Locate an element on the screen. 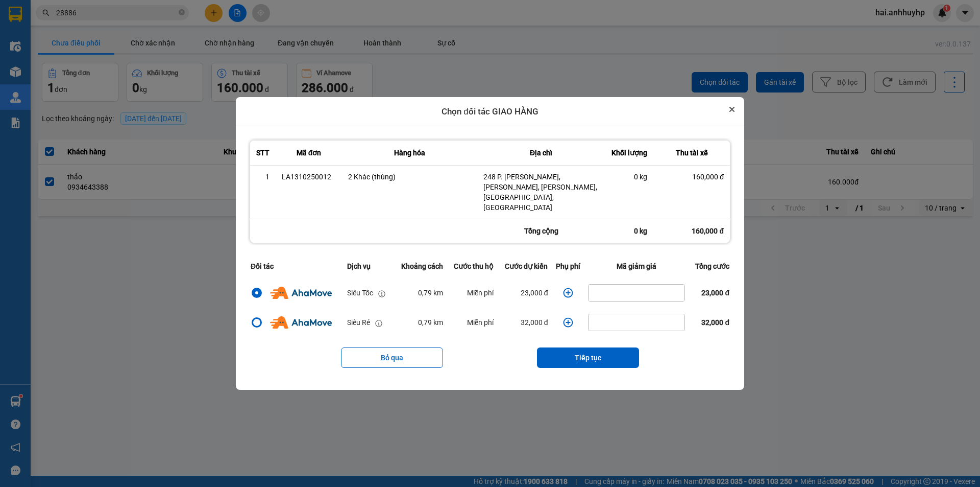 This screenshot has height=487, width=980. button: Bỏ qua is located at coordinates (392, 358).